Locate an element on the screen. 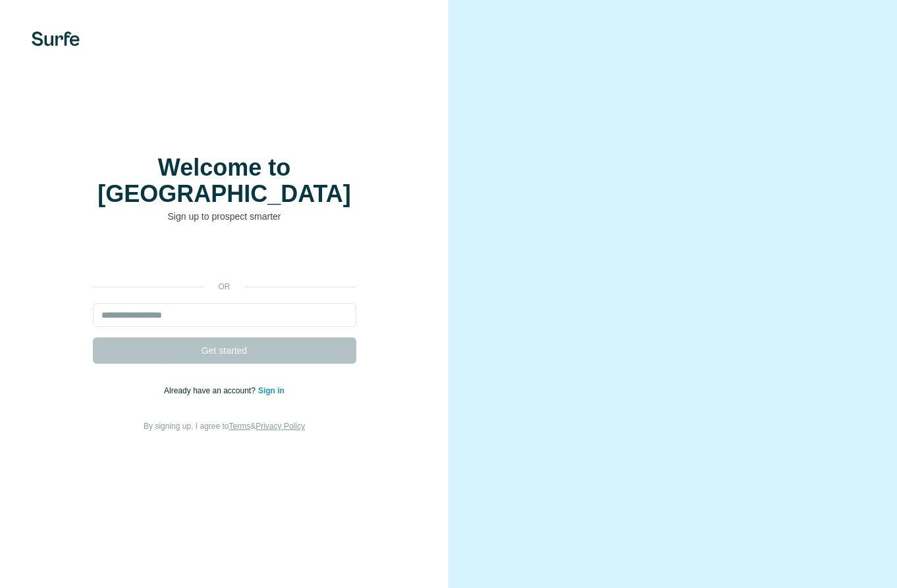 The height and width of the screenshot is (588, 897). a: Terms is located at coordinates (240, 426).